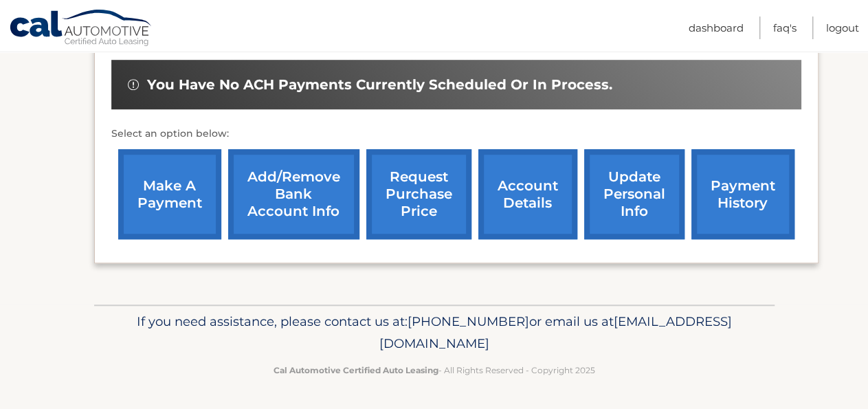 Image resolution: width=868 pixels, height=409 pixels. What do you see at coordinates (843, 28) in the screenshot?
I see `a: Logout` at bounding box center [843, 28].